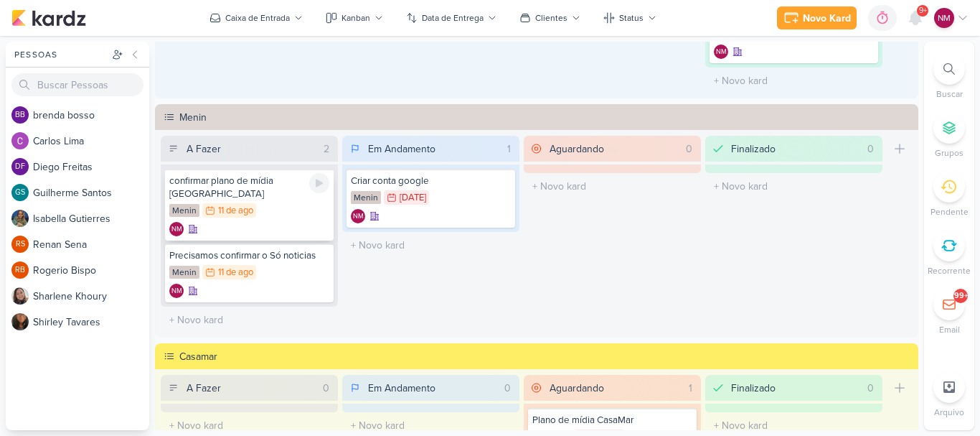  I want to click on img: Isabella Gutierres, so click(20, 218).